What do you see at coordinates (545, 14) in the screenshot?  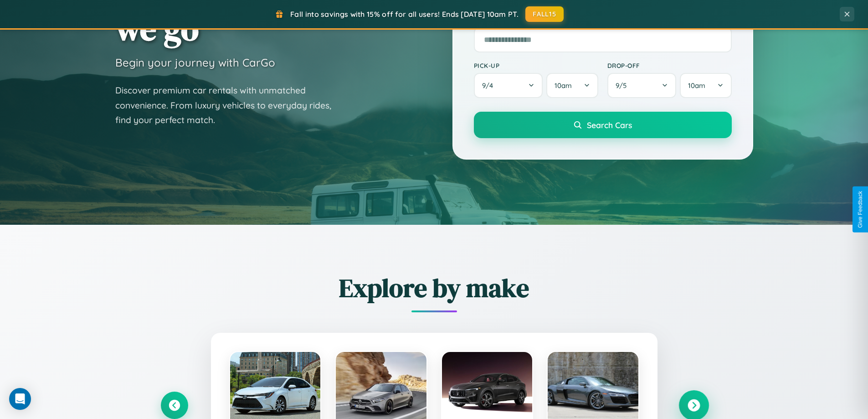 I see `button: FALL15` at bounding box center [545, 14].